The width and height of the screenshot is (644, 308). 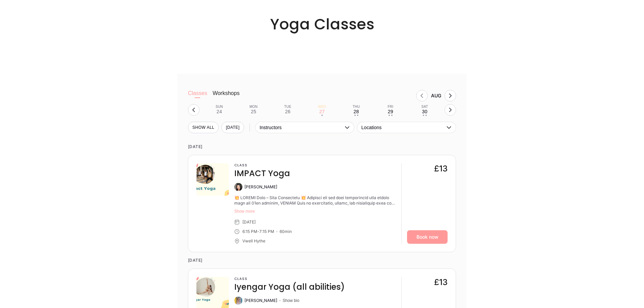 I want to click on button: Show more, so click(x=315, y=211).